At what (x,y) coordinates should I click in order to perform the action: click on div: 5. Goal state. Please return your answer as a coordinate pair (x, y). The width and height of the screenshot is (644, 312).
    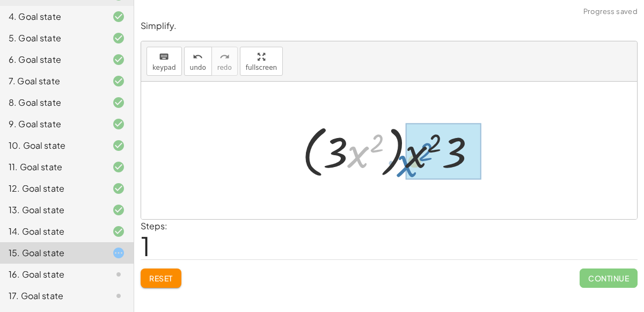
    Looking at the image, I should click on (52, 38).